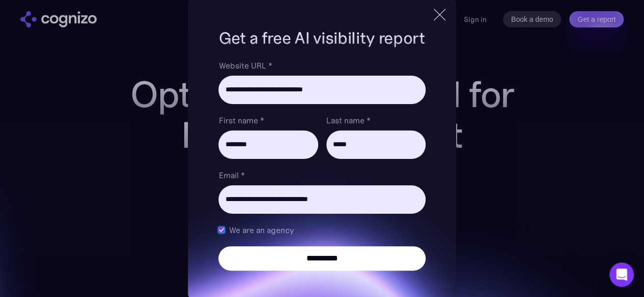 The height and width of the screenshot is (297, 644). What do you see at coordinates (621, 275) in the screenshot?
I see `div: Open Intercom Messenger` at bounding box center [621, 275].